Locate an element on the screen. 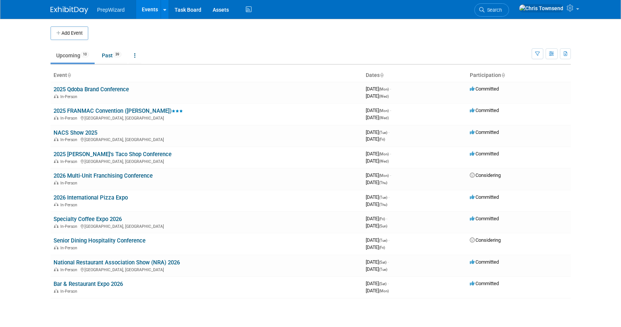 The height and width of the screenshot is (327, 621). a: Bar & Restaurant Expo 2026 is located at coordinates (88, 284).